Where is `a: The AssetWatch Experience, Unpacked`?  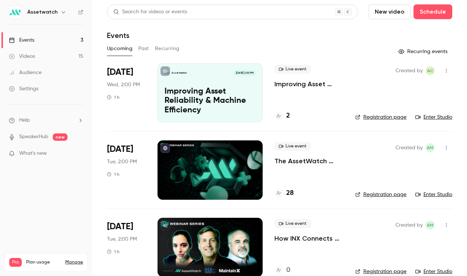
a: The AssetWatch Experience, Unpacked is located at coordinates (309, 161).